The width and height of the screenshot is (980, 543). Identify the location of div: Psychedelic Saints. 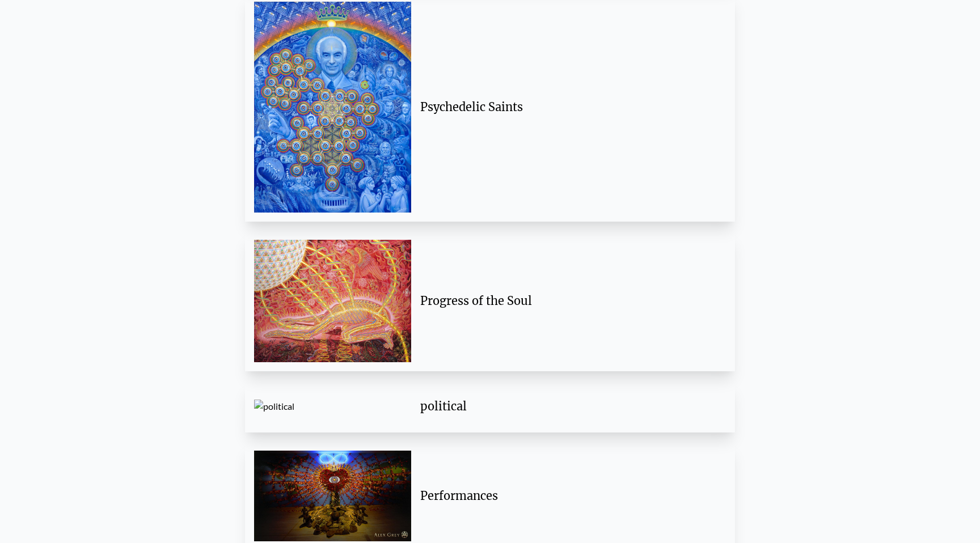
(568, 107).